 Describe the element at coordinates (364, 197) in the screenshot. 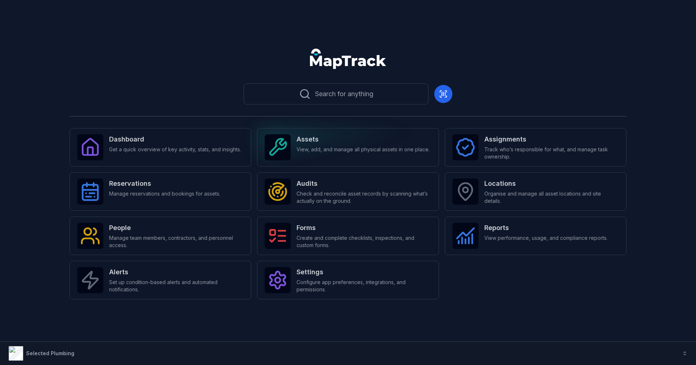

I see `span: Check and reconcile asset records by scanning what’s actually on the ground.` at that location.